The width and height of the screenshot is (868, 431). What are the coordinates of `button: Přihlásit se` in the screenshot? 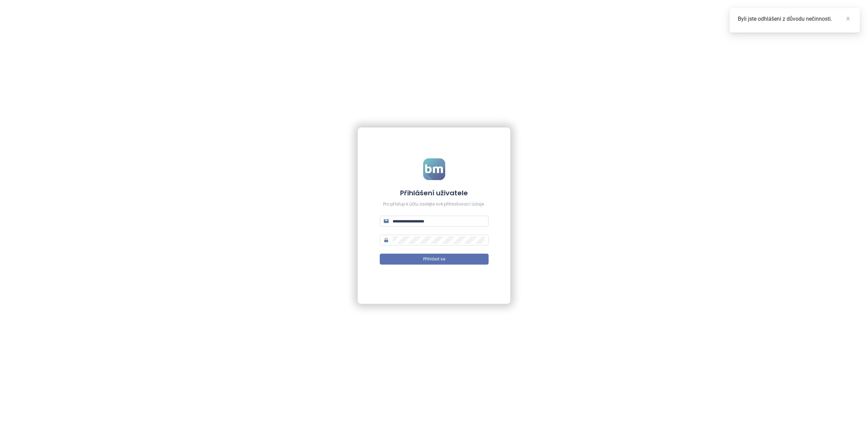 It's located at (434, 259).